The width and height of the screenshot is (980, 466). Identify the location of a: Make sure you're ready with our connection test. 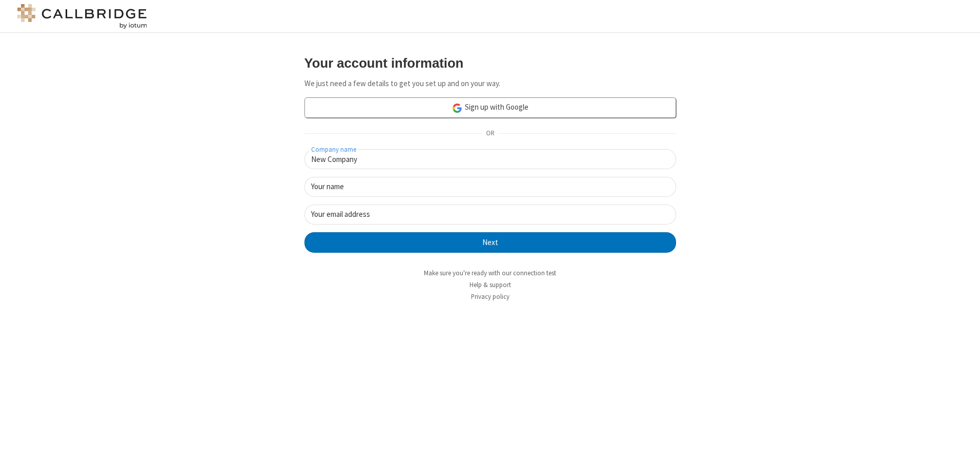
(490, 272).